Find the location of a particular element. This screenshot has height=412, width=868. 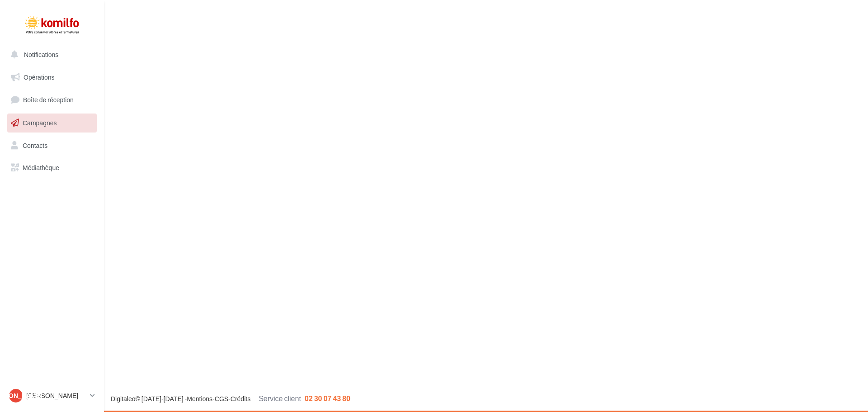

a: CGS is located at coordinates (221, 398).